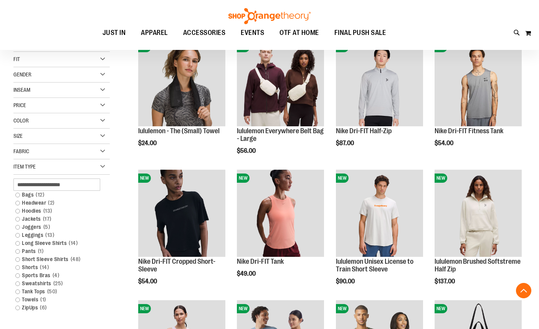 Image resolution: width=539 pixels, height=329 pixels. Describe the element at coordinates (280, 135) in the screenshot. I see `a: lululemon Everywhere Belt Bag - Large` at that location.